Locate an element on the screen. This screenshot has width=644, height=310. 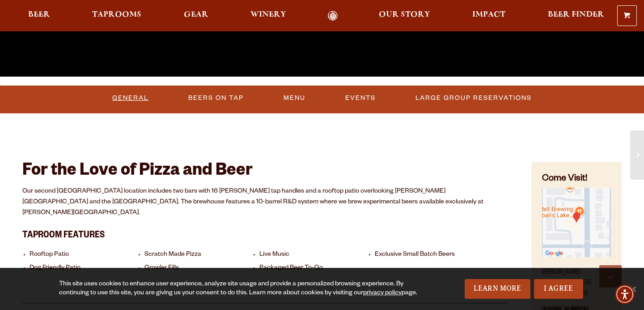
span: Beer Finder is located at coordinates (576, 15).